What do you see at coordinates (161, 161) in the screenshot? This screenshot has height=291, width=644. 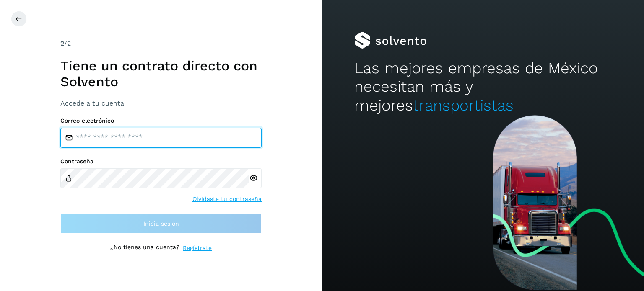 I see `label: Contraseña` at bounding box center [161, 161].